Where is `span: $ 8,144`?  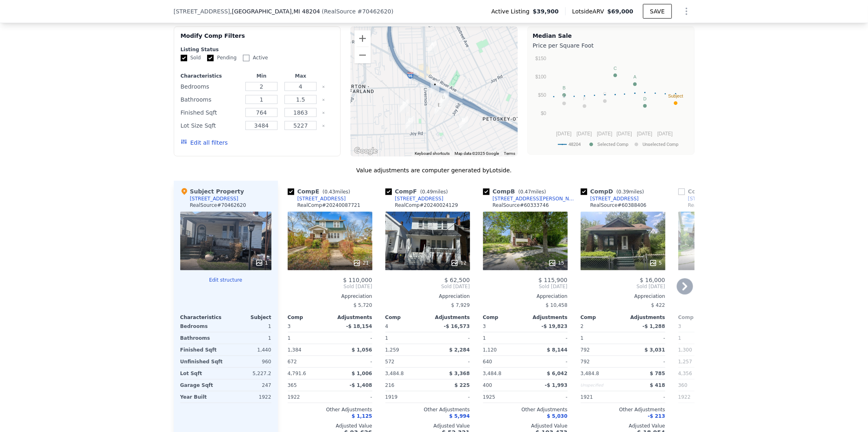
span: $ 8,144 is located at coordinates (557, 350).